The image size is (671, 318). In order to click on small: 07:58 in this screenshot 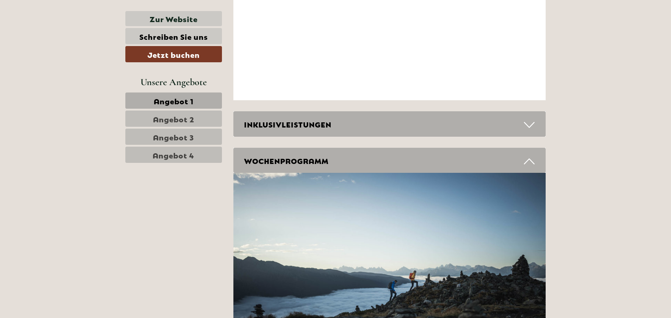, I will do `click(58, 38)`.